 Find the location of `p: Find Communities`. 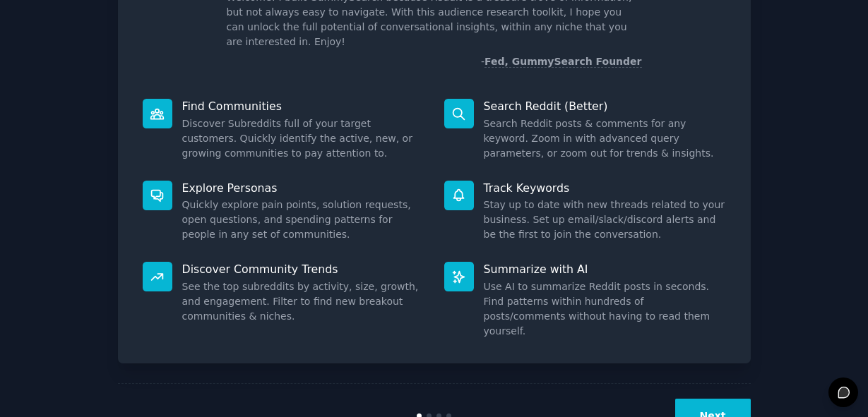

p: Find Communities is located at coordinates (303, 106).